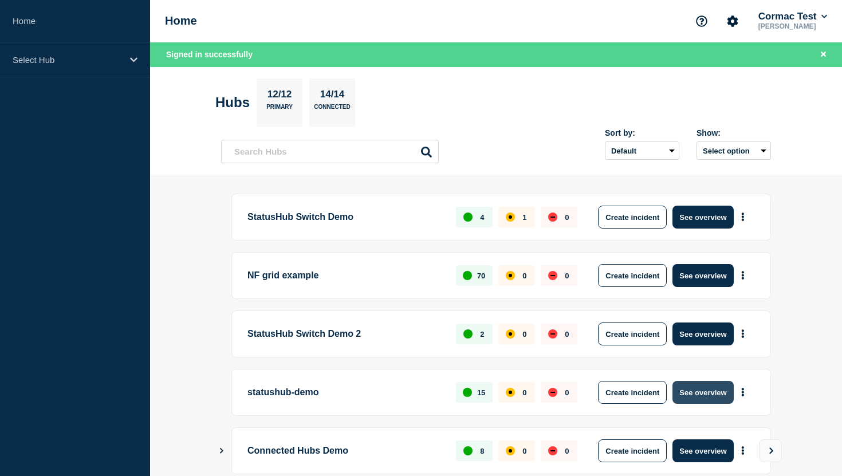 The image size is (842, 476). What do you see at coordinates (330, 151) in the screenshot?
I see `input: Search Hubs` at bounding box center [330, 151].